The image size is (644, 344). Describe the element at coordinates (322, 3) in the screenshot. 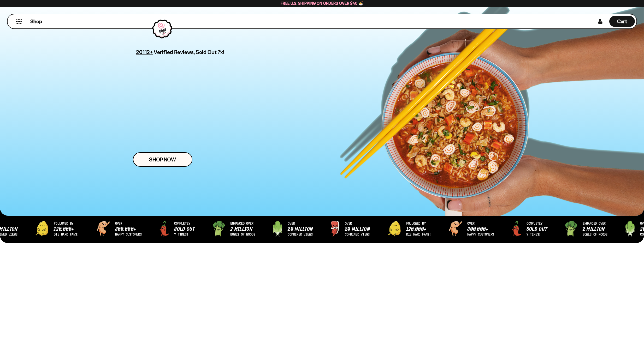

I see `span: Free U.S. Shipping on Orders over $40 🍜` at that location.